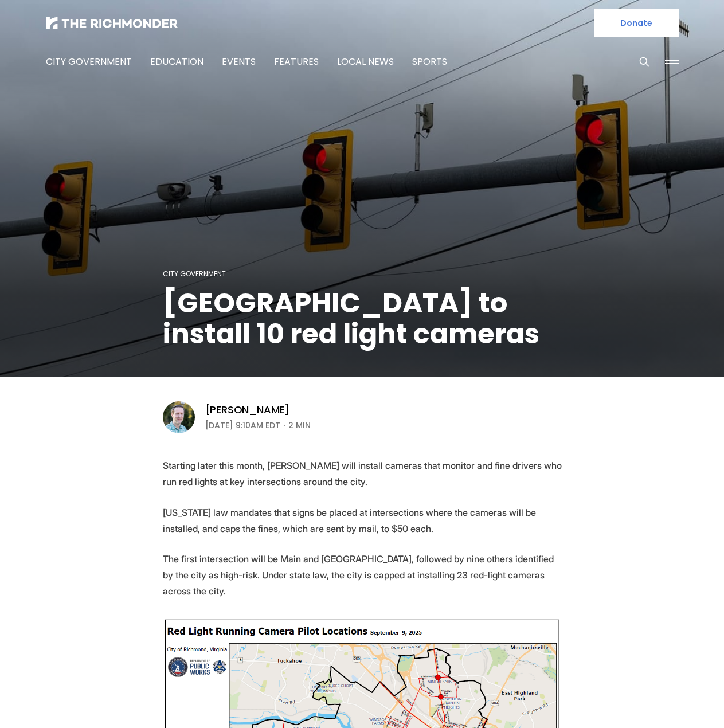 Image resolution: width=724 pixels, height=728 pixels. Describe the element at coordinates (238, 61) in the screenshot. I see `a: Events` at that location.